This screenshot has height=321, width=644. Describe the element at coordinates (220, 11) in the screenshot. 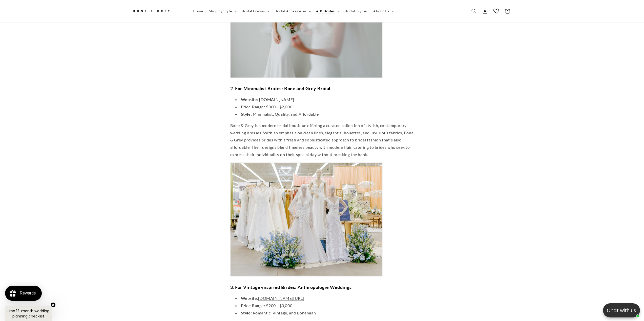

I see `span: Shop by Style` at that location.